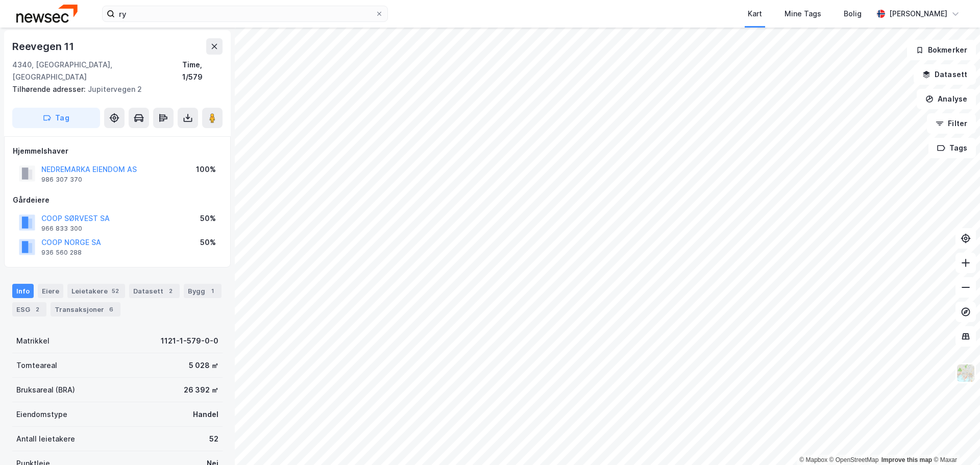 This screenshot has height=465, width=980. Describe the element at coordinates (117, 200) in the screenshot. I see `div: Gårdeiere` at that location.